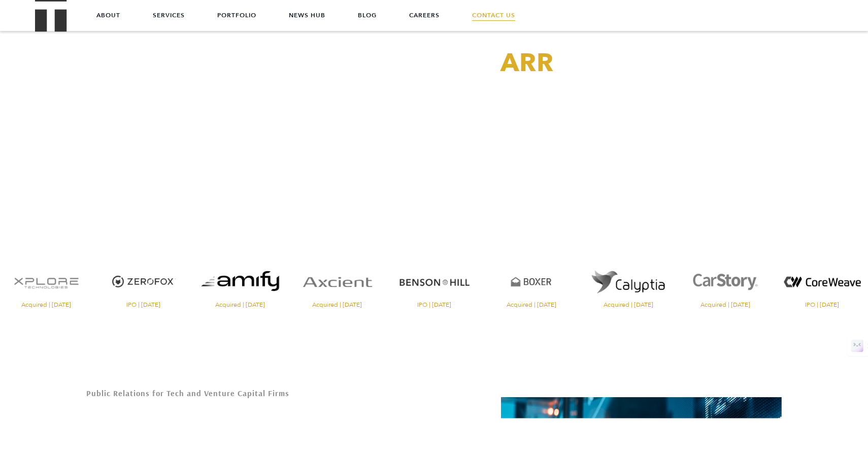 This screenshot has height=452, width=868. I want to click on span: ARR, so click(527, 63).